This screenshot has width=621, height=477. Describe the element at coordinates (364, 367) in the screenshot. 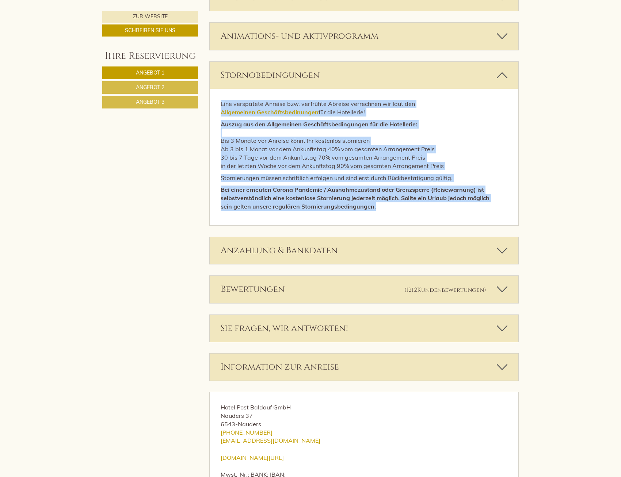

I see `div: Information zur Anreise` at that location.